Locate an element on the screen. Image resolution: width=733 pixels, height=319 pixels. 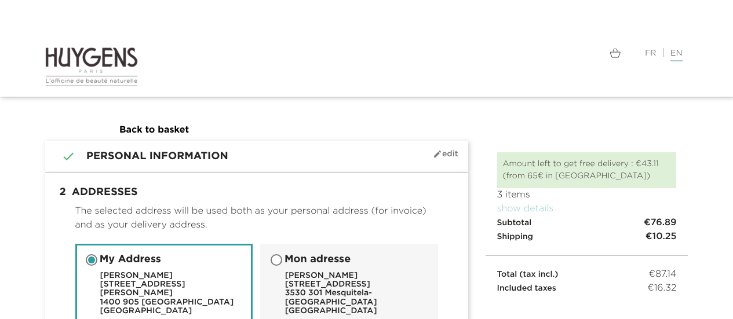
span: €76.89 is located at coordinates (660, 223).